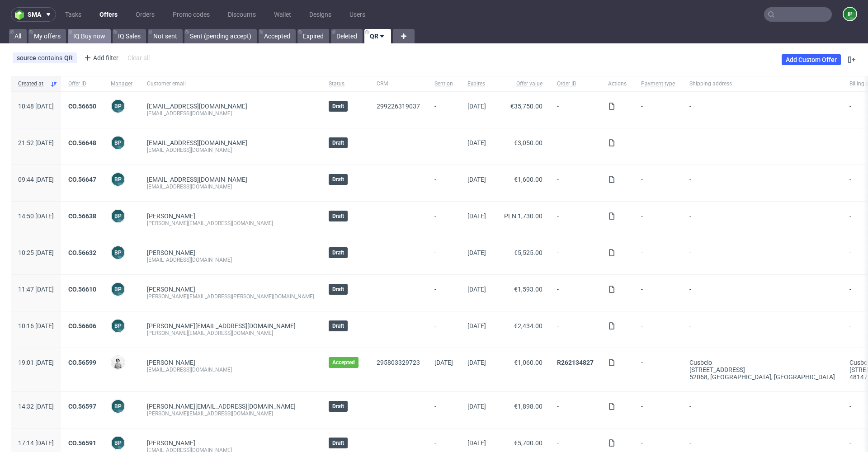  Describe the element at coordinates (762, 363) in the screenshot. I see `div: Cusbclo` at that location.